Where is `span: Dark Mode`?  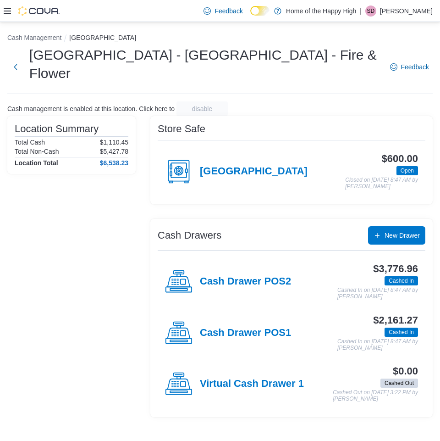
span: Dark Mode is located at coordinates (250, 16).